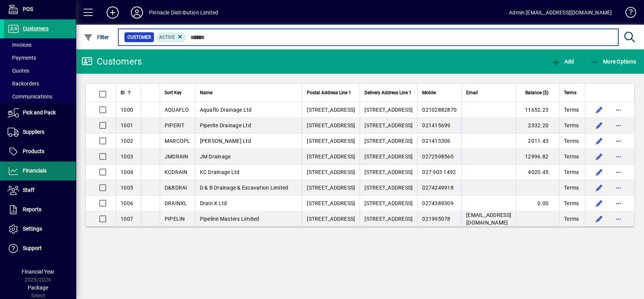 The height and width of the screenshot is (299, 644). Describe the element at coordinates (128, 93) in the screenshot. I see `div: ID` at that location.